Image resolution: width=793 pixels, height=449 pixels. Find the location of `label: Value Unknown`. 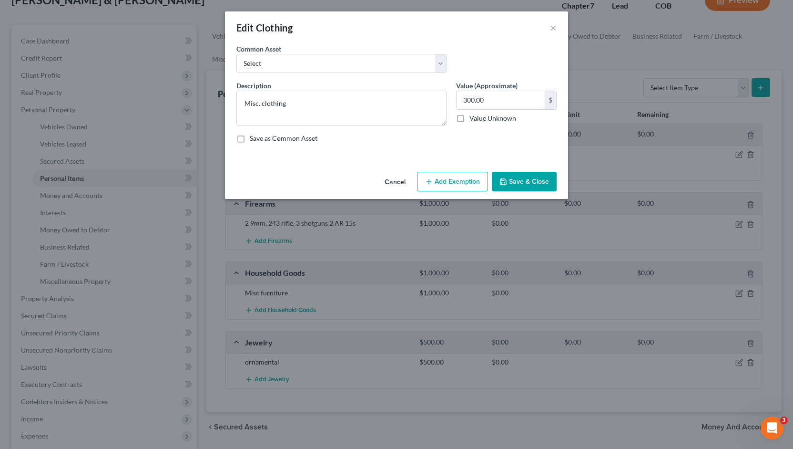

label: Value Unknown is located at coordinates (493, 118).